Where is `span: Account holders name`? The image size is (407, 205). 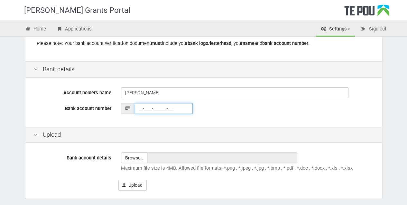 span: Account holders name is located at coordinates (87, 93).